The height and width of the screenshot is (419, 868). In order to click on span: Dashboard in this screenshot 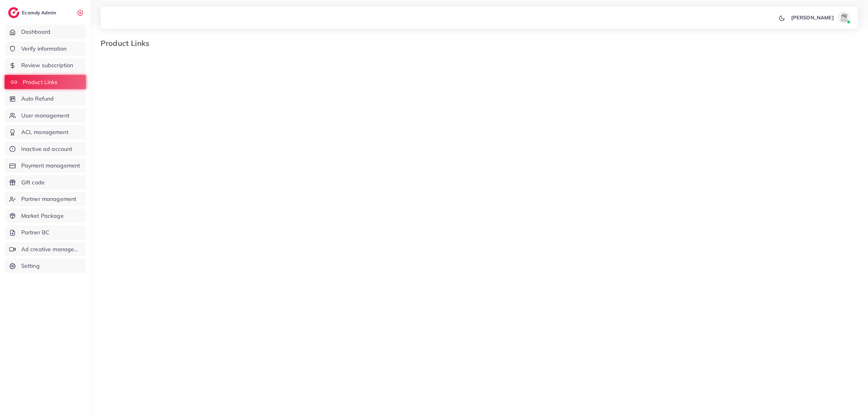, I will do `click(36, 32)`.